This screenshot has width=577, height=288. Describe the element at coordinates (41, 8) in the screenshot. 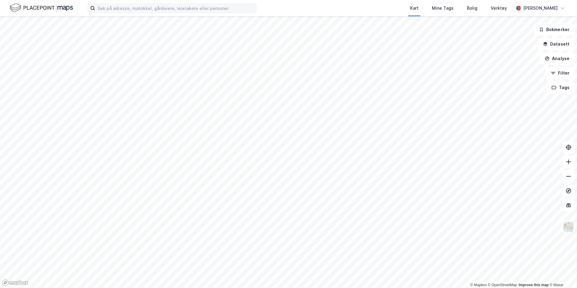

I see `img: logo.f888ab2527a4732fd821a326f86c7f29.svg` at that location.